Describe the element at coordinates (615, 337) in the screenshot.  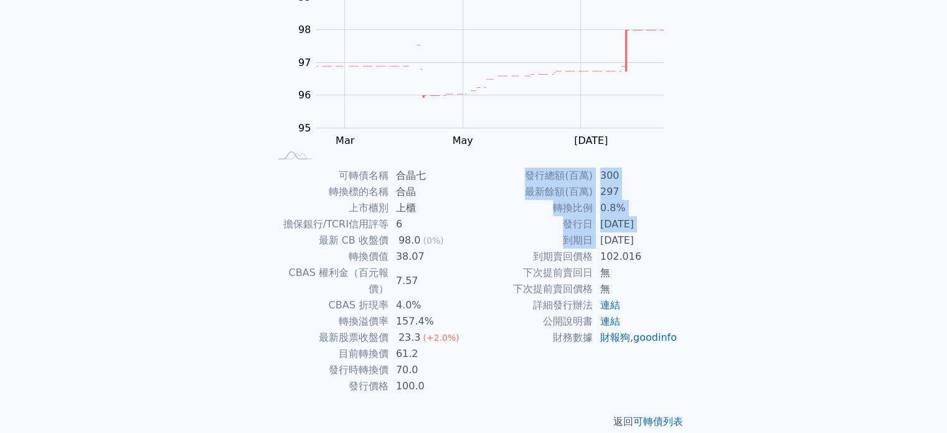
I see `a: 財報狗` at that location.